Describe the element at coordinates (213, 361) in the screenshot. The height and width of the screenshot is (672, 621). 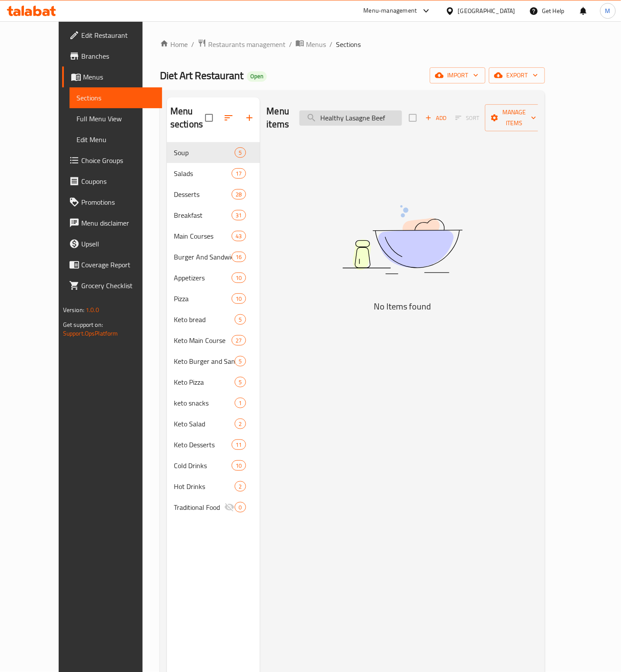
I see `div: Keto Burger and Sandwichs5` at that location.